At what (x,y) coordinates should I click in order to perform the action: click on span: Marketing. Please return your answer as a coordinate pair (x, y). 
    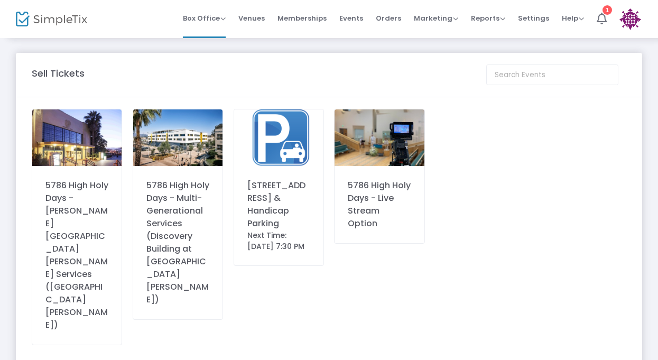
    Looking at the image, I should click on (436, 18).